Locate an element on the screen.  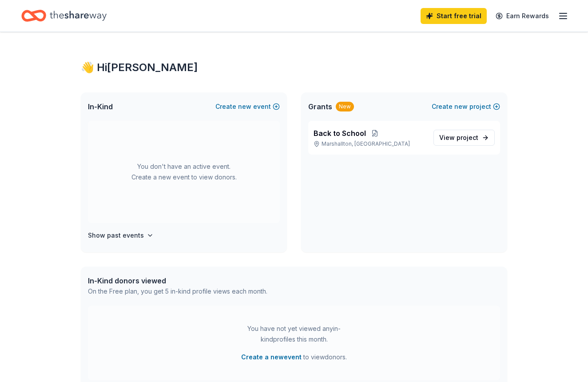
a: View project is located at coordinates (464, 138).